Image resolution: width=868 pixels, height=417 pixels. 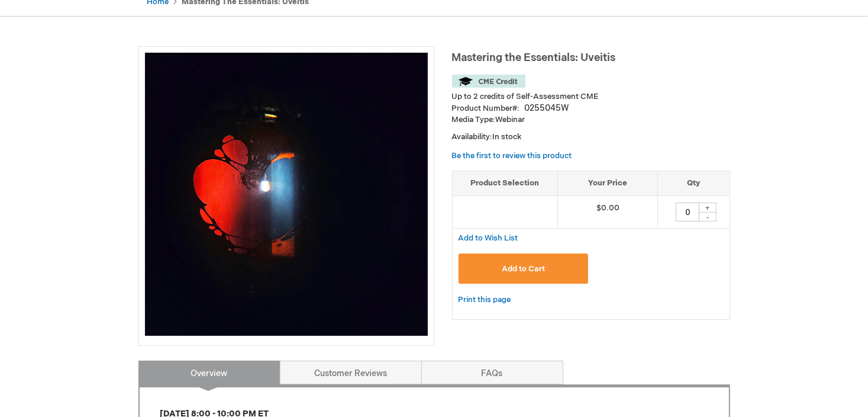 I want to click on button: Add to Cart, so click(x=524, y=268).